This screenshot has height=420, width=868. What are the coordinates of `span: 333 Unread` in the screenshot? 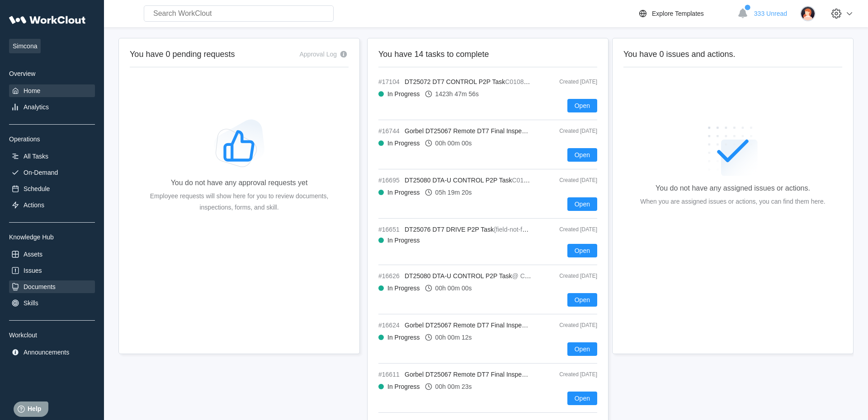 It's located at (770, 14).